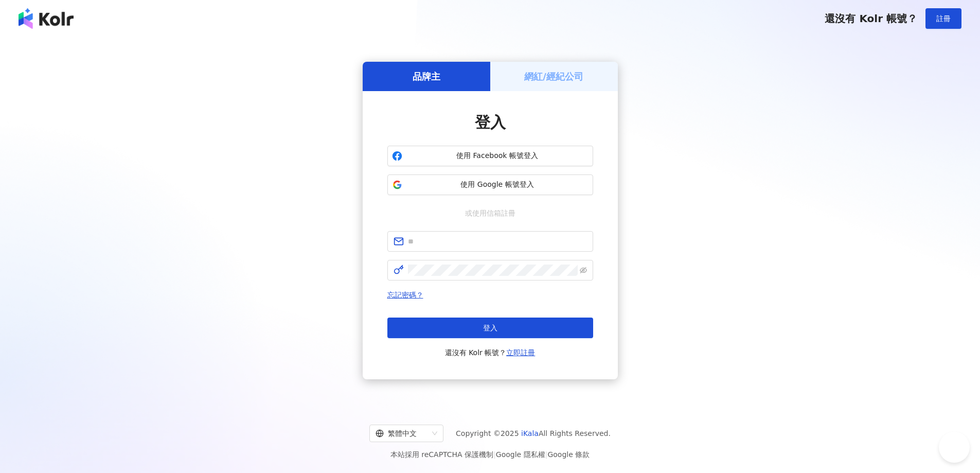 The width and height of the screenshot is (980, 473). I want to click on img: logo, so click(46, 19).